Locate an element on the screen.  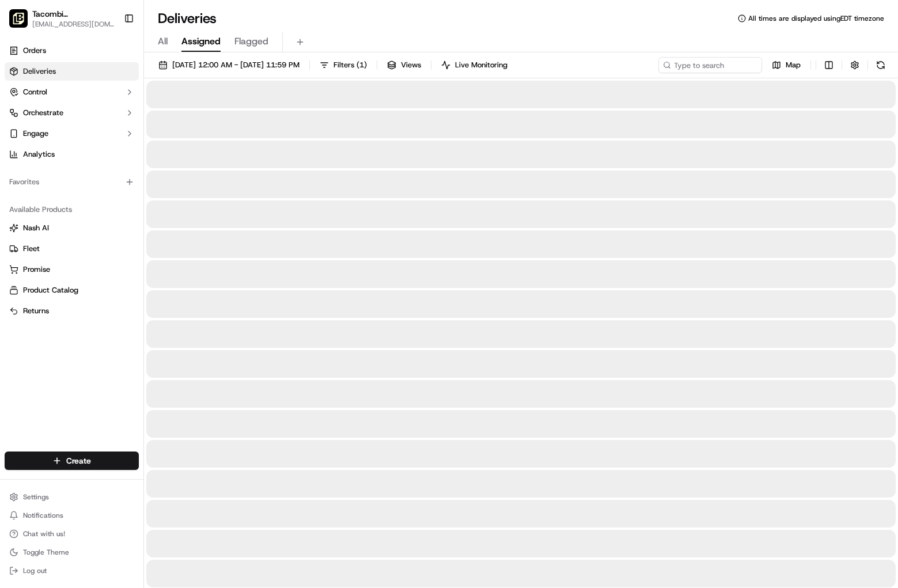
button: Map is located at coordinates (786, 65).